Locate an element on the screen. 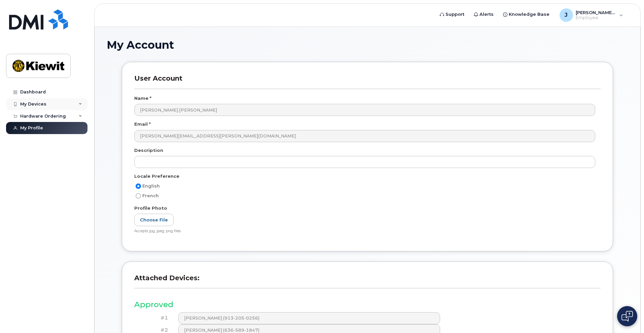 Image resolution: width=644 pixels, height=333 pixels. h4: #1 is located at coordinates (154, 318).